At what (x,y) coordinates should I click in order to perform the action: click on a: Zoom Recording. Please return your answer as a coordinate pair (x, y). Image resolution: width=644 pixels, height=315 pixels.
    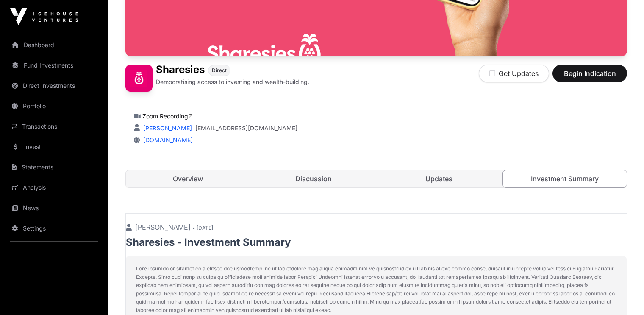
    Looking at the image, I should click on (168, 116).